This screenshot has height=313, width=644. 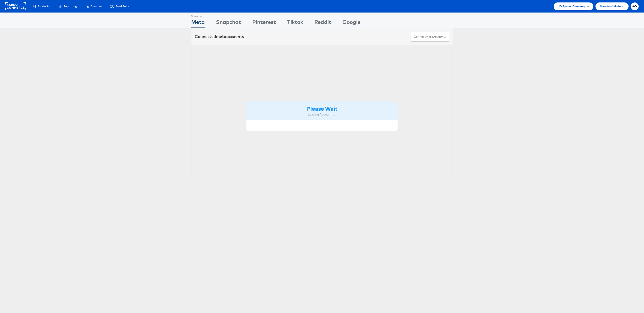 What do you see at coordinates (70, 6) in the screenshot?
I see `span: Reporting` at bounding box center [70, 6].